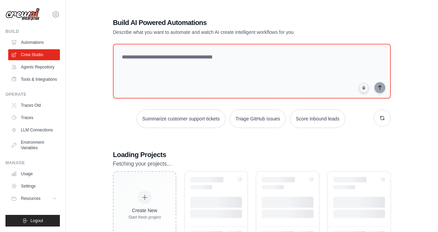  I want to click on img: Logo, so click(23, 14).